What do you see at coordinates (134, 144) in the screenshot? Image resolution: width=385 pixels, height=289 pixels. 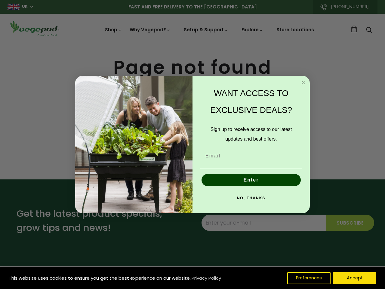 I see `img: e9d03583-1bb1-490f-ad29-36751b3212ff.jpeg` at bounding box center [134, 144].